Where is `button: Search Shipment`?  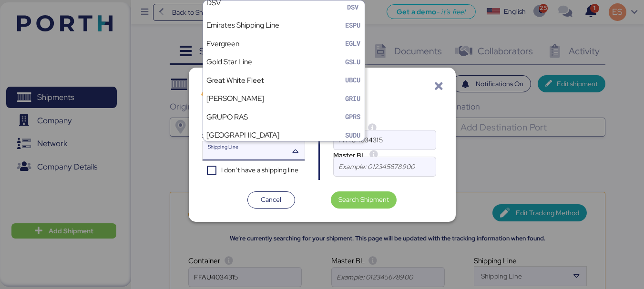
button: Search Shipment is located at coordinates (363, 200).